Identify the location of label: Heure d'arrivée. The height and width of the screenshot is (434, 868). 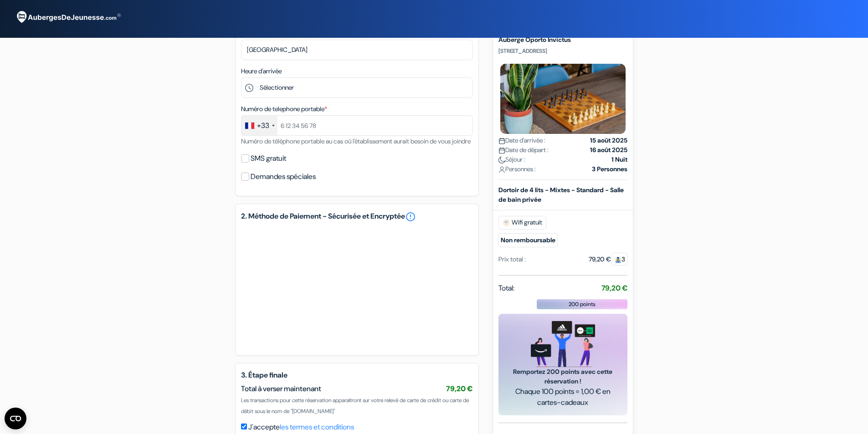
(261, 71).